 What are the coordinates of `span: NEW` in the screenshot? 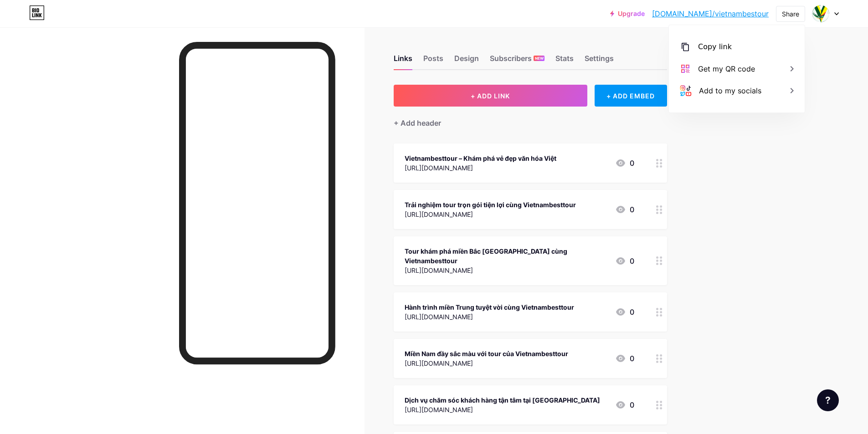 It's located at (539, 58).